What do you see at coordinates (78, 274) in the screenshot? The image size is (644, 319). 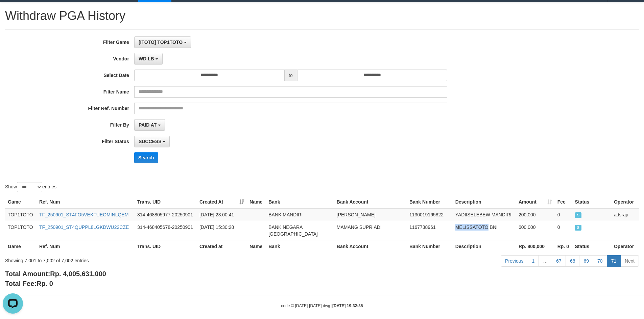 I see `span: Rp. 4,005,631,000` at bounding box center [78, 274].